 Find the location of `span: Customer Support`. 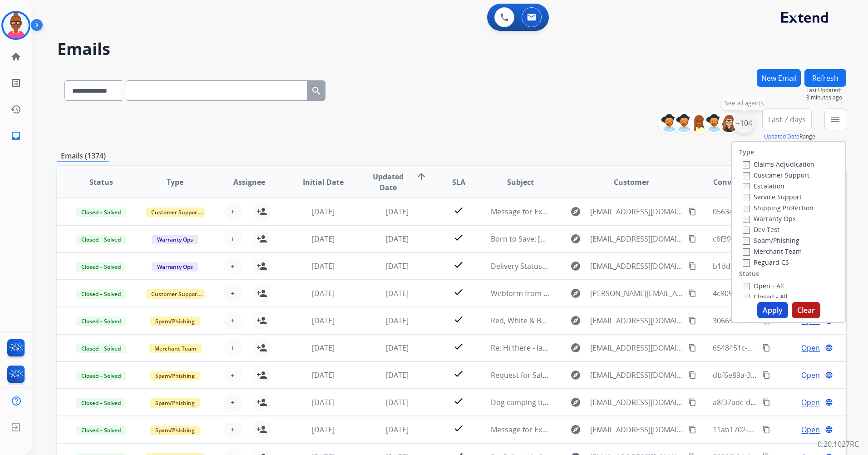

span: Customer Support is located at coordinates (175, 294).